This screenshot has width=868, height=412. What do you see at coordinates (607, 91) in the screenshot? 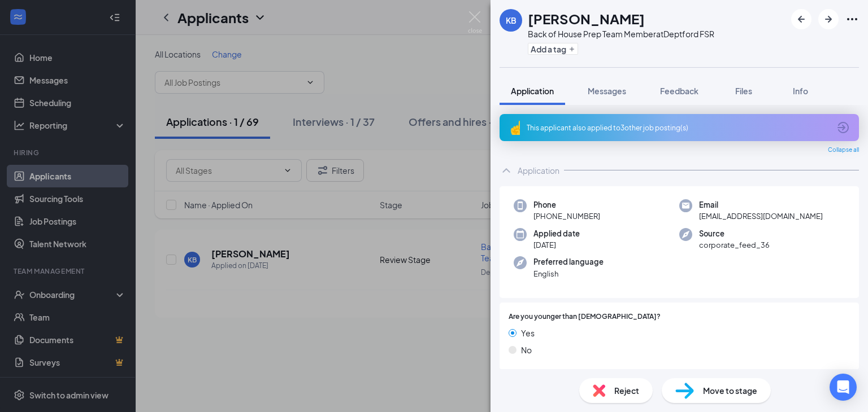
I see `span: Messages` at bounding box center [607, 91].